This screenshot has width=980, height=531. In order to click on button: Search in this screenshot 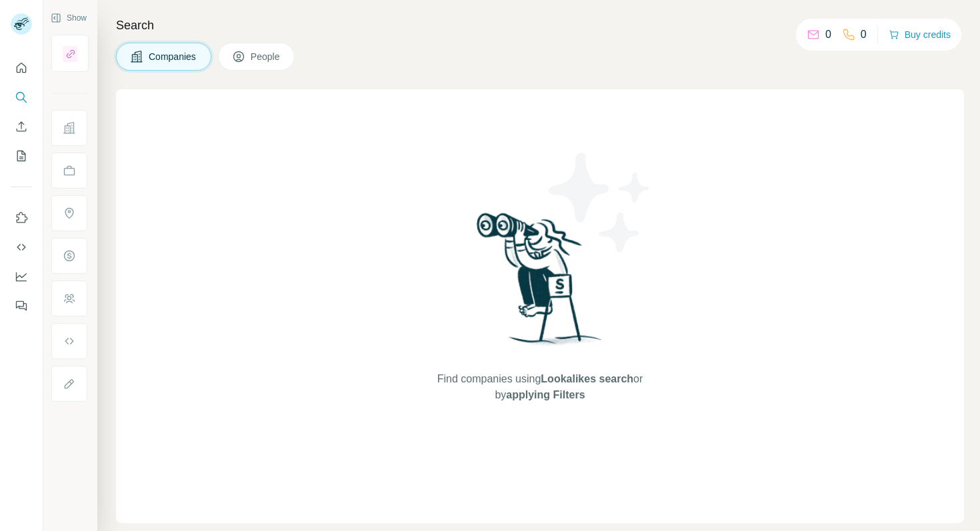, I will do `click(21, 97)`.